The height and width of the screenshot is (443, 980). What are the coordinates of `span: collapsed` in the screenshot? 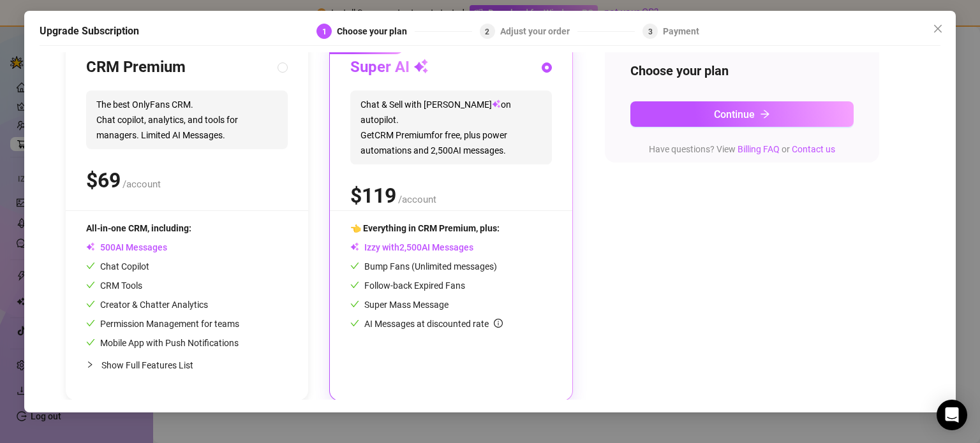 It's located at (90, 364).